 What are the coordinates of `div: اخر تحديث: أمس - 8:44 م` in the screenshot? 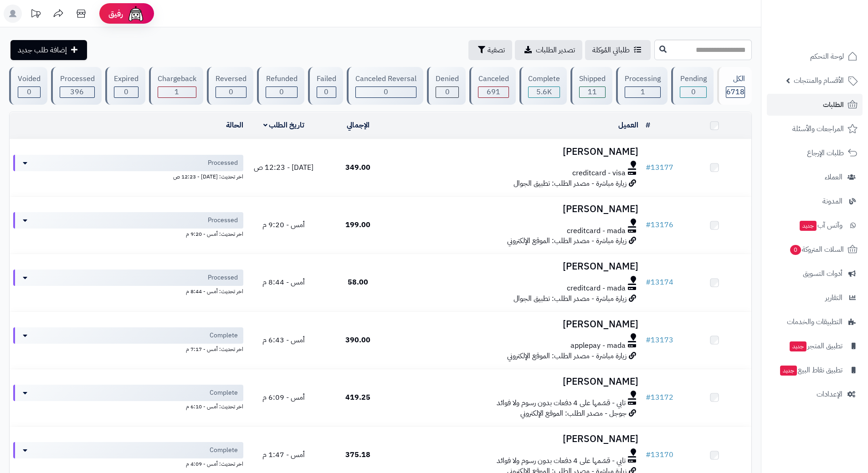 It's located at (128, 291).